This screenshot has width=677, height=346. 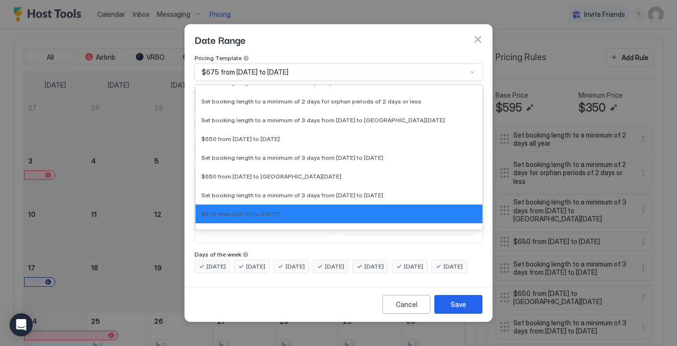 What do you see at coordinates (208, 135) in the screenshot?
I see `span: Start Date` at bounding box center [208, 135].